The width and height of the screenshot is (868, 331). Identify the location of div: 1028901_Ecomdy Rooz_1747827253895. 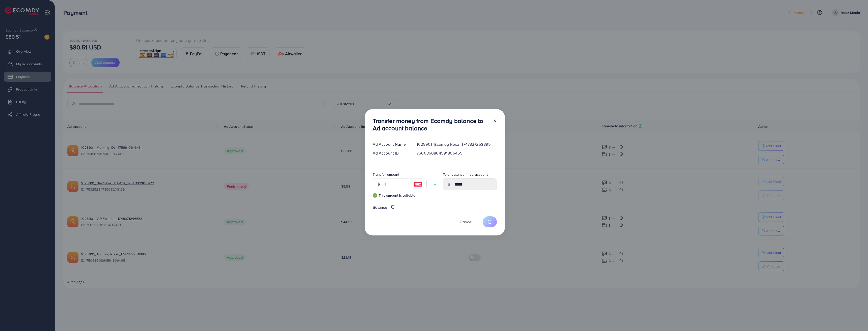
(457, 144).